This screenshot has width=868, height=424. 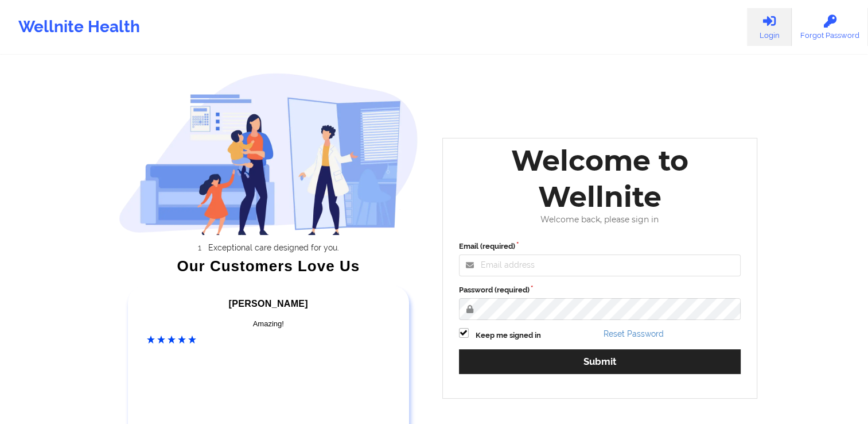 What do you see at coordinates (601, 246) in the screenshot?
I see `label: Email (required)` at bounding box center [601, 246].